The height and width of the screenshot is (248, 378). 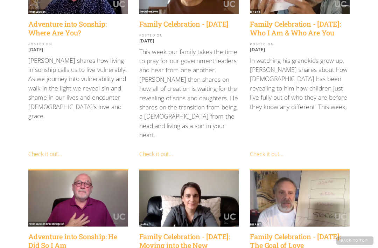 I want to click on img: Family Celebration - November 8 2020: Moving into the New, so click(x=189, y=198).